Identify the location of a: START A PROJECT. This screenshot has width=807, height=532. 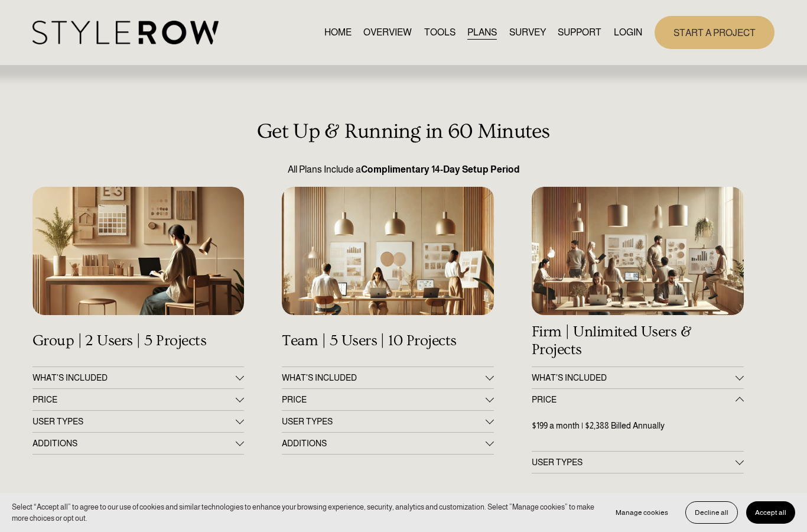
(715, 32).